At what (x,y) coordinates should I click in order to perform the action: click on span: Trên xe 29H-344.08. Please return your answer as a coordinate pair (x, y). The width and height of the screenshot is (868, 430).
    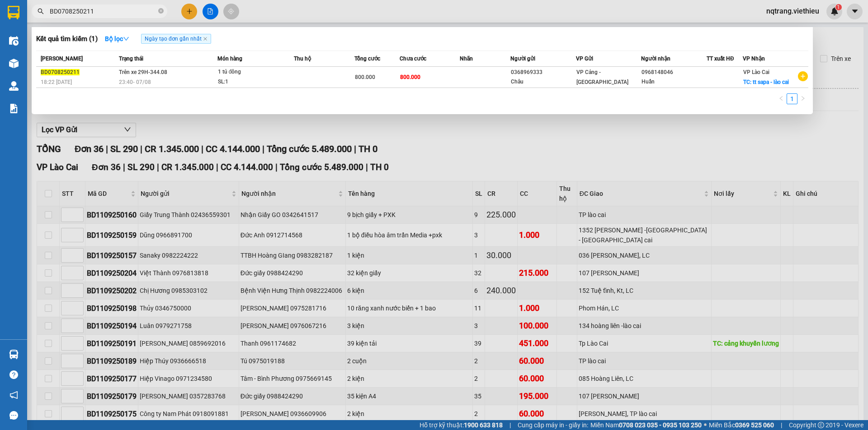
    Looking at the image, I should click on (143, 72).